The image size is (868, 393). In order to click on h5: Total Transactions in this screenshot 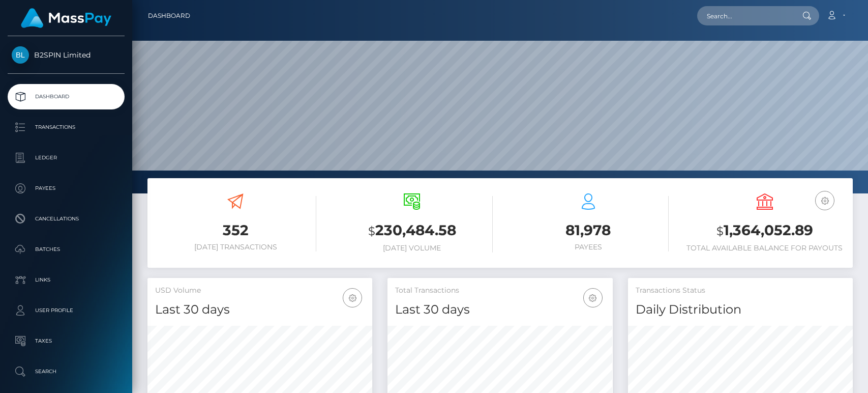, I will do `click(500, 290)`.